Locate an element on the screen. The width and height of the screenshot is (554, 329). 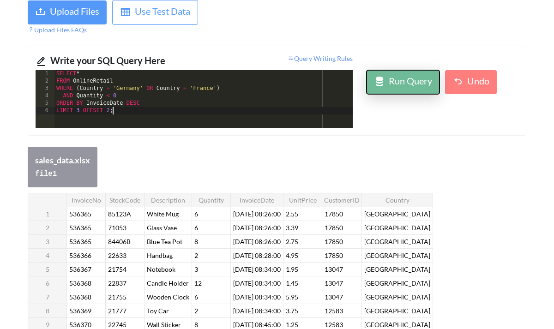
span: 536367 is located at coordinates (80, 269).